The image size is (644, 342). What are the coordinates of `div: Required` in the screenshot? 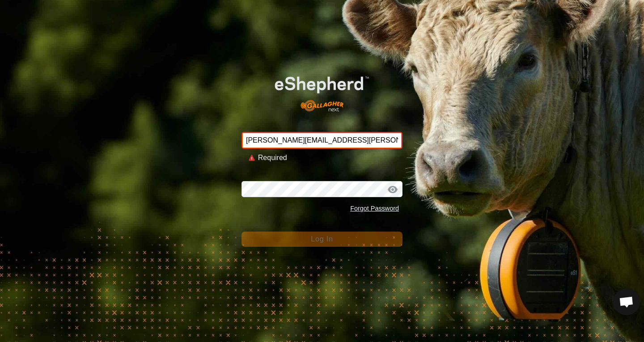 It's located at (327, 158).